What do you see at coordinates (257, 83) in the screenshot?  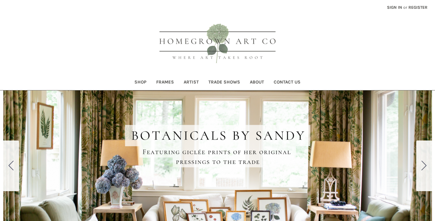 I see `a: About` at bounding box center [257, 83].